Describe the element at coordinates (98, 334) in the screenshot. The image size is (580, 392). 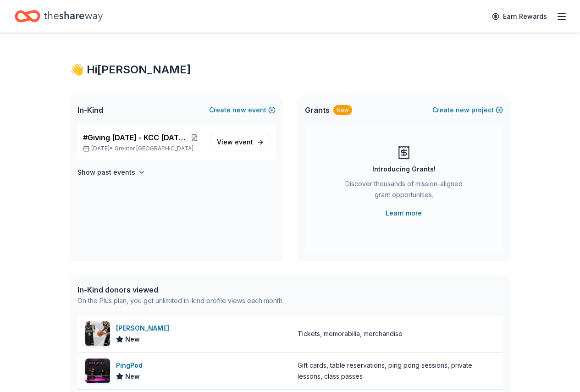
I see `img: Image for Brooklyn Nets` at that location.